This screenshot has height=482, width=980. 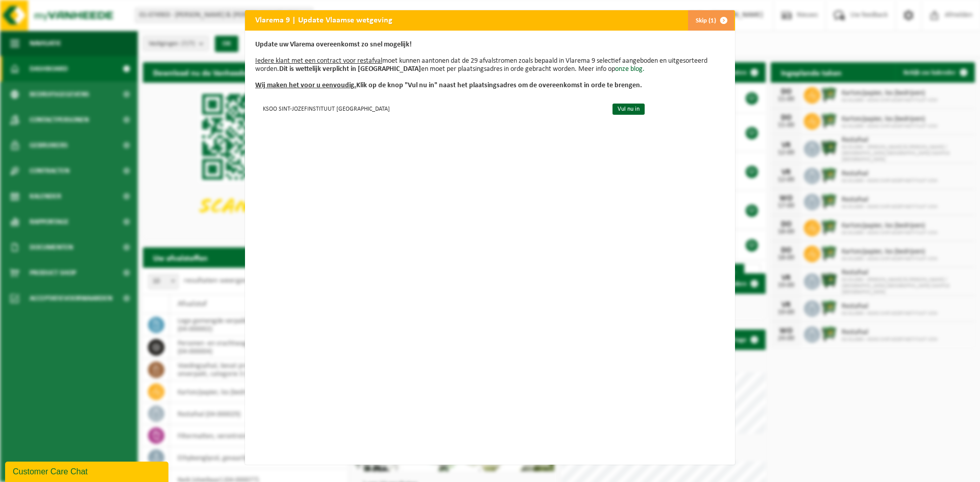 I want to click on u: Iedere klant met een contract voor restafval, so click(x=318, y=61).